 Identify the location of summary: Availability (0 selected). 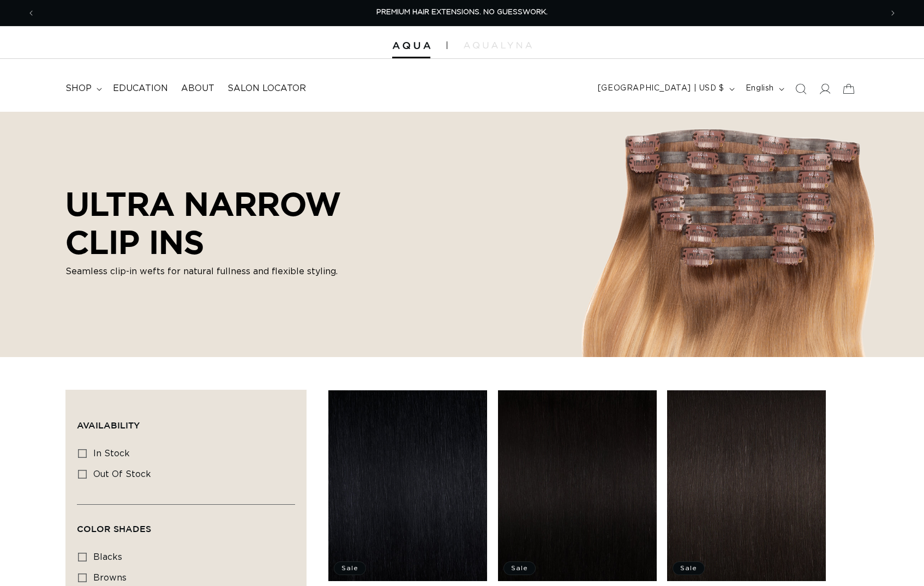
(186, 421).